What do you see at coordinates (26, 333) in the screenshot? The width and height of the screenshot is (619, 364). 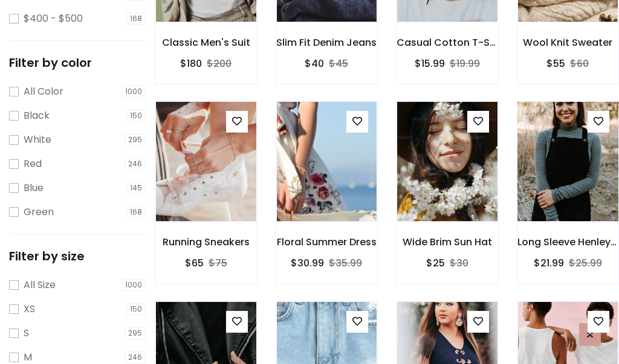 I see `label: S` at bounding box center [26, 333].